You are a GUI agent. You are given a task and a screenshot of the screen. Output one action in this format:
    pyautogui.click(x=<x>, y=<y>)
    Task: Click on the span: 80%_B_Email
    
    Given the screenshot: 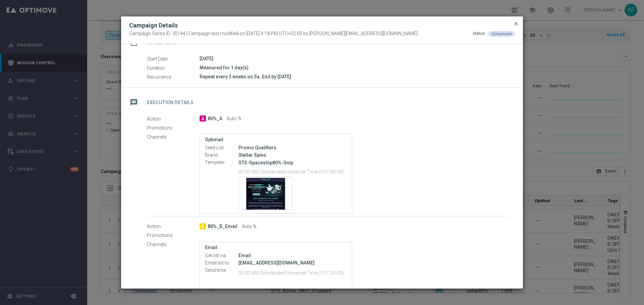 What is the action you would take?
    pyautogui.click(x=223, y=227)
    